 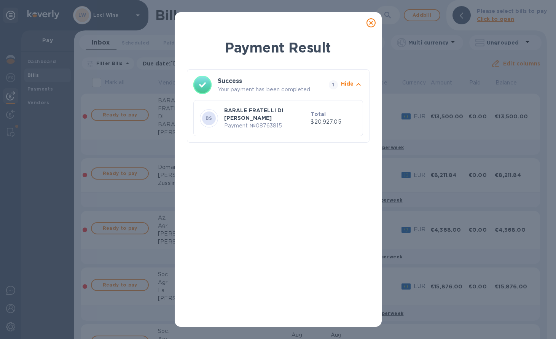 What do you see at coordinates (209, 118) in the screenshot?
I see `b: BS` at bounding box center [209, 118].